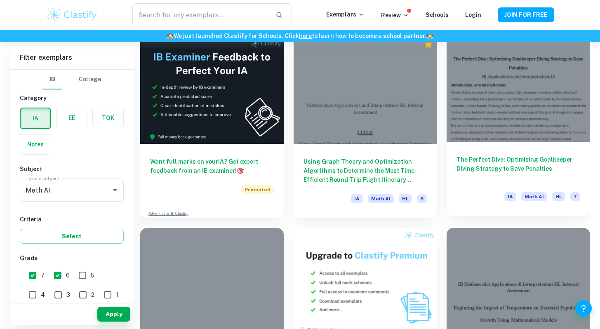 This screenshot has height=329, width=600. What do you see at coordinates (72, 118) in the screenshot?
I see `button: EE` at bounding box center [72, 118].